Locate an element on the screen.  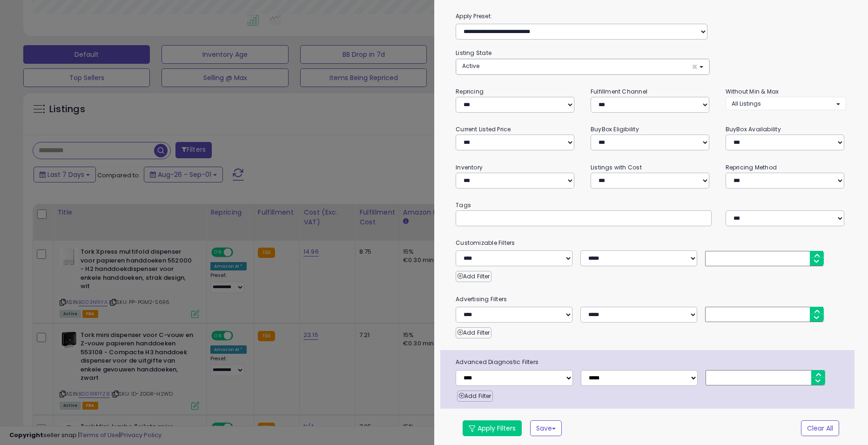
button: Active × is located at coordinates (583, 67).